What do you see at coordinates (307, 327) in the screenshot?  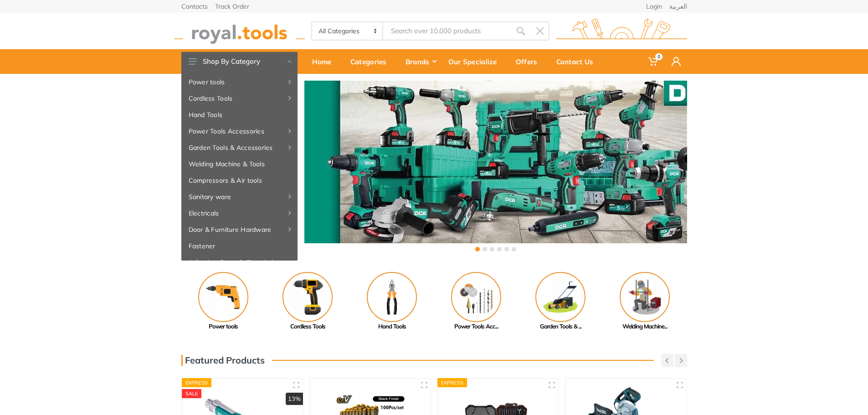 I see `div: Cordless Tools` at bounding box center [307, 327].